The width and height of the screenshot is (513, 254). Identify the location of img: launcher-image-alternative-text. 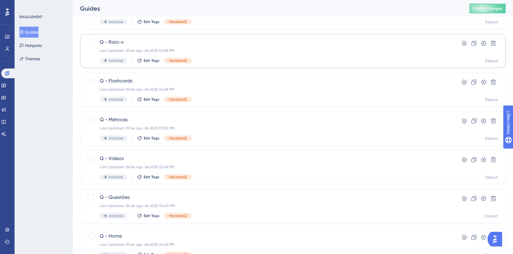
(7, 9).